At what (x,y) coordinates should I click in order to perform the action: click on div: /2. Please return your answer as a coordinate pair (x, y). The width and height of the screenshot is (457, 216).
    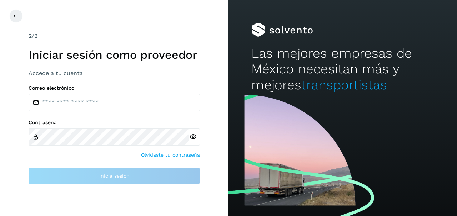
    Looking at the image, I should click on (114, 36).